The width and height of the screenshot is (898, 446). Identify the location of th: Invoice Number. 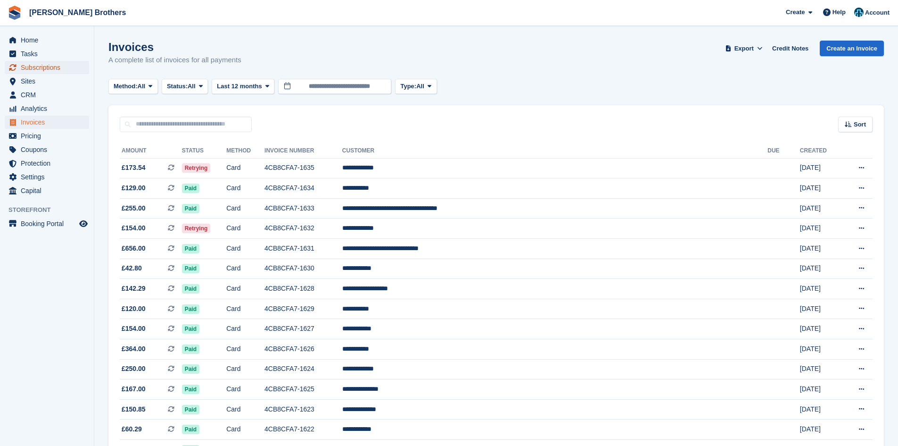
(303, 151).